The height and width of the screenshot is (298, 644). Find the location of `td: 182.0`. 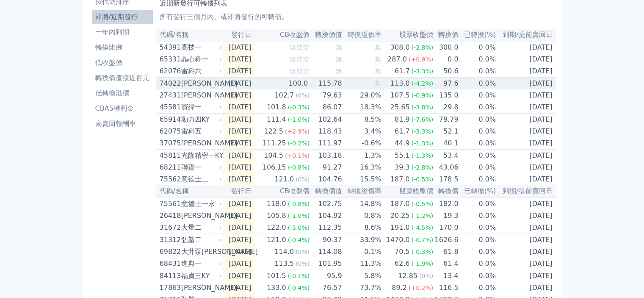

td: 182.0 is located at coordinates (446, 203).